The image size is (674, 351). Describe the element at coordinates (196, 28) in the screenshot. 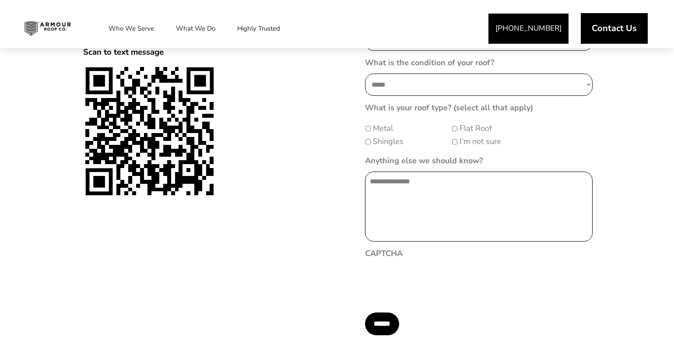

I see `a: What We Do` at that location.